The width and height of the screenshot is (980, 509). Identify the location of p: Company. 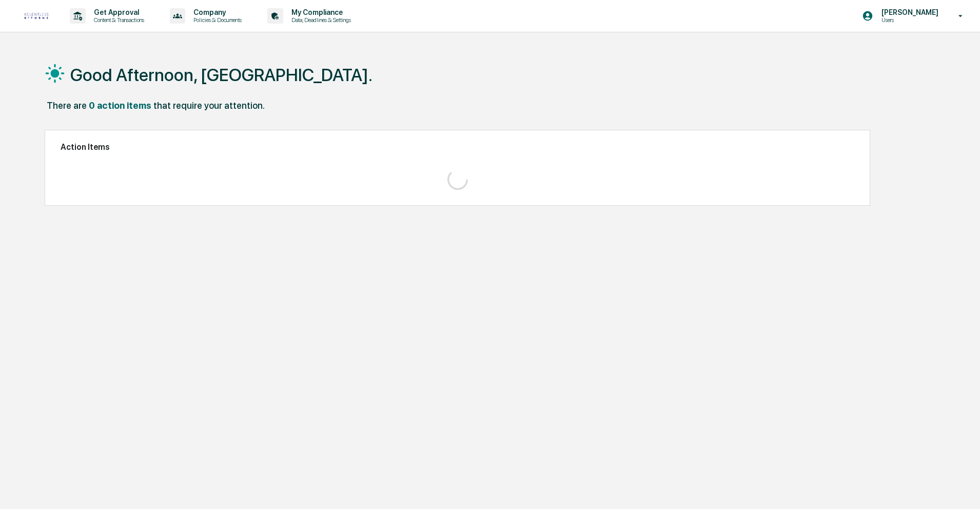
(216, 12).